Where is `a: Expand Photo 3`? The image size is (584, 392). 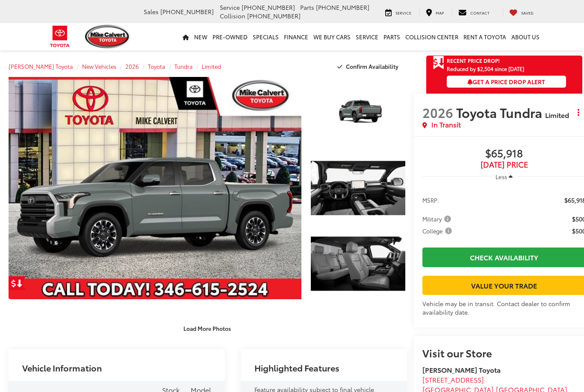
a: Expand Photo 3 is located at coordinates (359, 264).